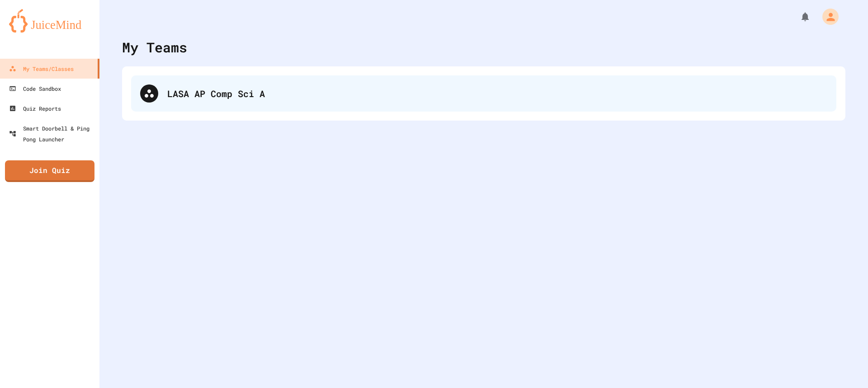  What do you see at coordinates (50, 20) in the screenshot?
I see `img: logo-orange.svg` at bounding box center [50, 20].